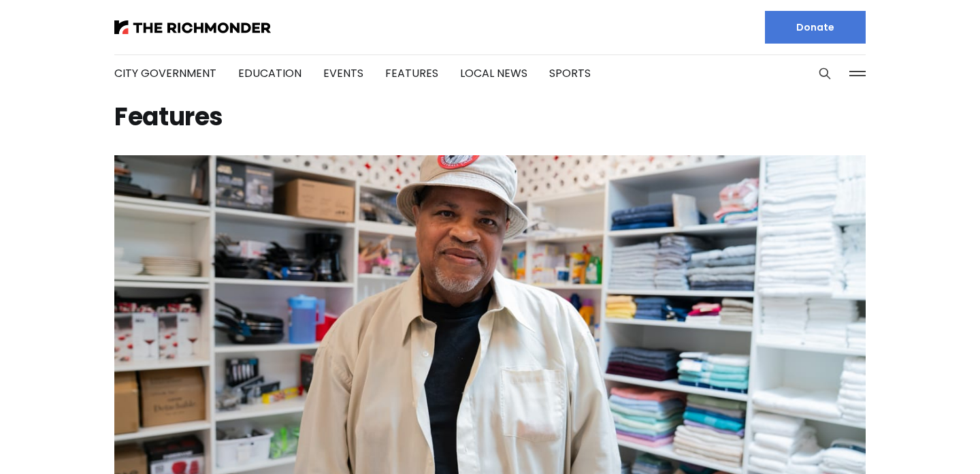 This screenshot has height=474, width=980. Describe the element at coordinates (193, 27) in the screenshot. I see `img: The Richmonder` at that location.